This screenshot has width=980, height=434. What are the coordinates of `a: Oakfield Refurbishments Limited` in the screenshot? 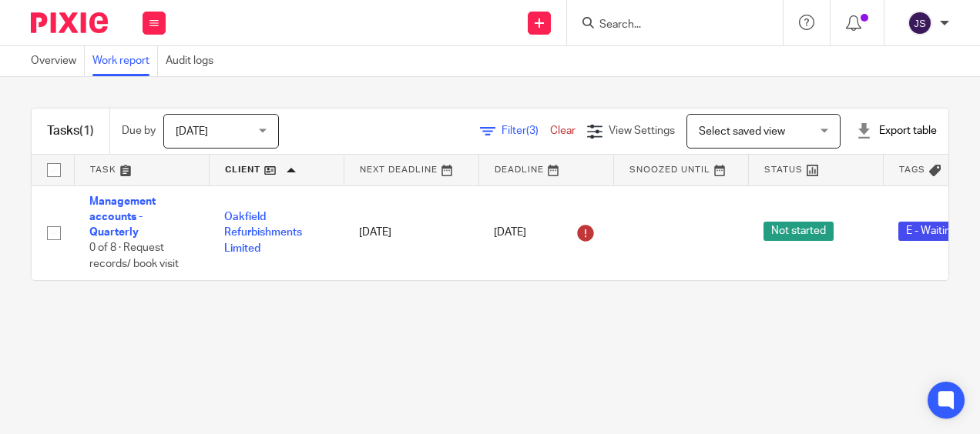 It's located at (263, 233).